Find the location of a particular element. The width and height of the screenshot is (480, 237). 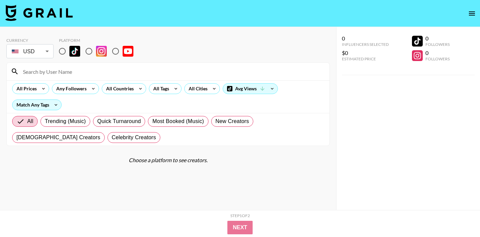

input: Search by User Name is located at coordinates (172, 71).